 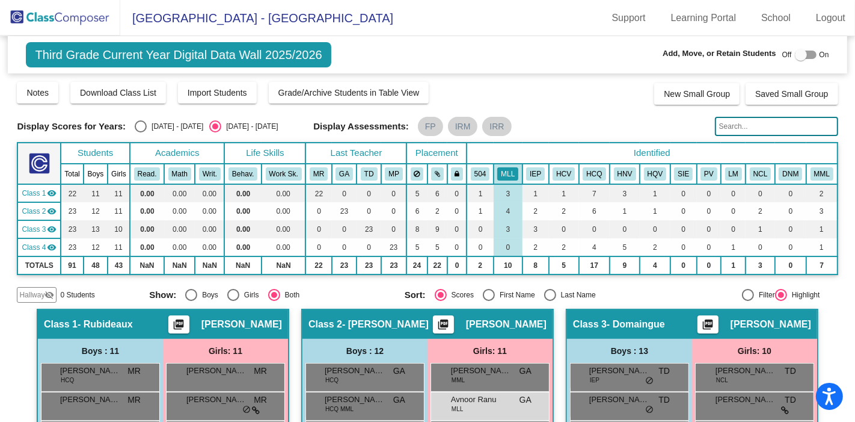 What do you see at coordinates (625, 174) in the screenshot?
I see `th: Hi Cap - Non-Verbal Qualification` at bounding box center [625, 174].